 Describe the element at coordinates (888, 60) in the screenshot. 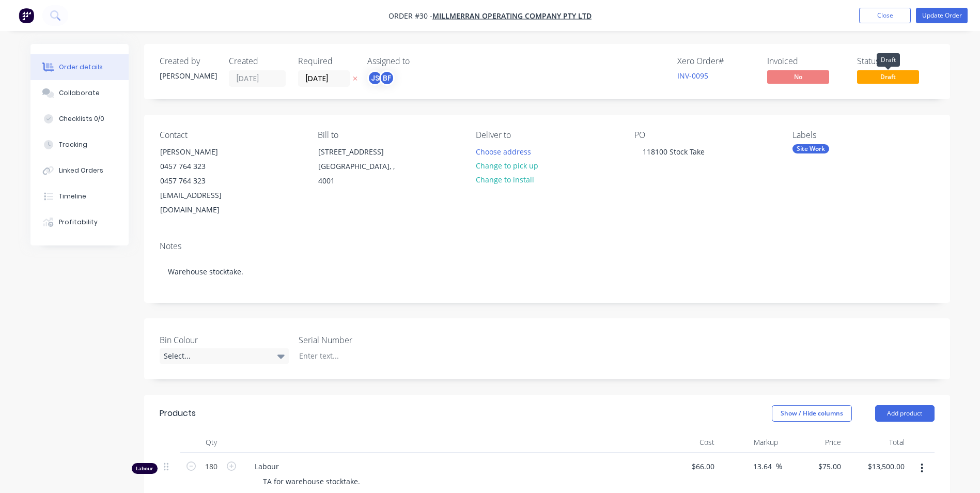

I see `div: Draft` at that location.